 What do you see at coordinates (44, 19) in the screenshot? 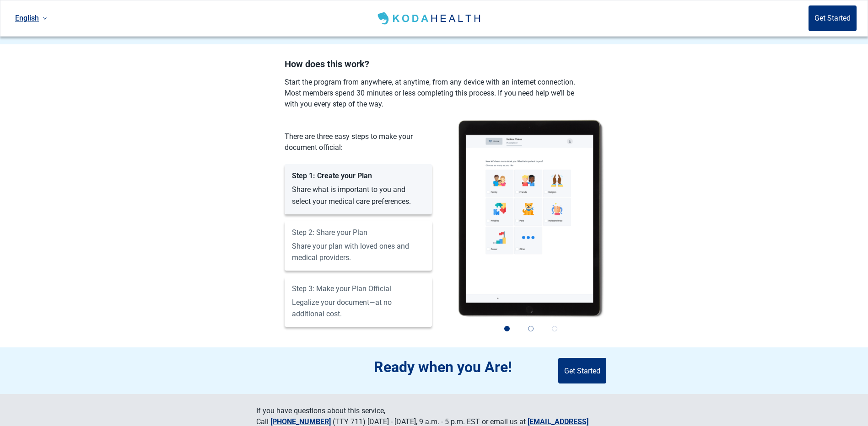
I see `span: down` at bounding box center [44, 19].